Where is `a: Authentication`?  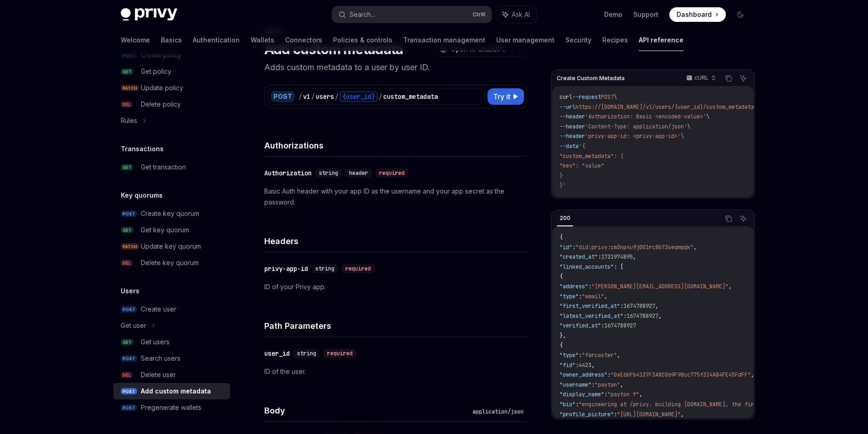 a: Authentication is located at coordinates (216, 40).